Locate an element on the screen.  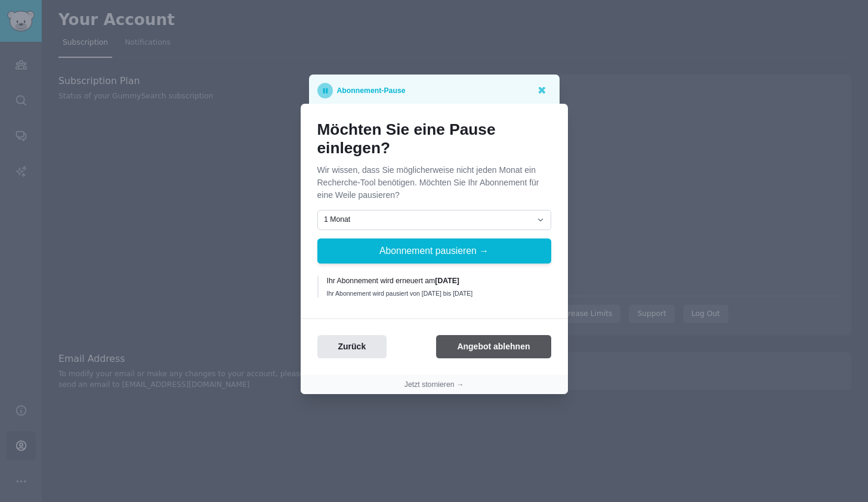
p: Wir wissen, dass Sie möglicherweise nicht jeden Monat ein Recherche-Tool benötigen. Möchten Sie I... is located at coordinates (435, 182).